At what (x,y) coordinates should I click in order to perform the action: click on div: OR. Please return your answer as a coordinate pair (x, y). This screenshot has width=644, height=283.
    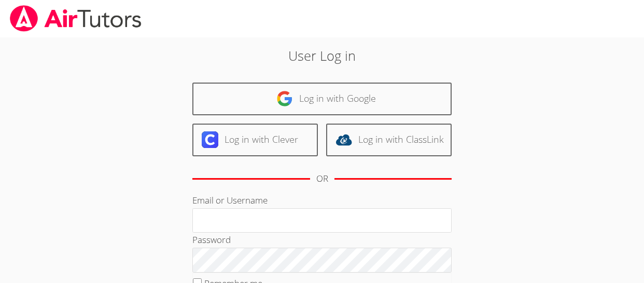
    Looking at the image, I should click on (322, 179).